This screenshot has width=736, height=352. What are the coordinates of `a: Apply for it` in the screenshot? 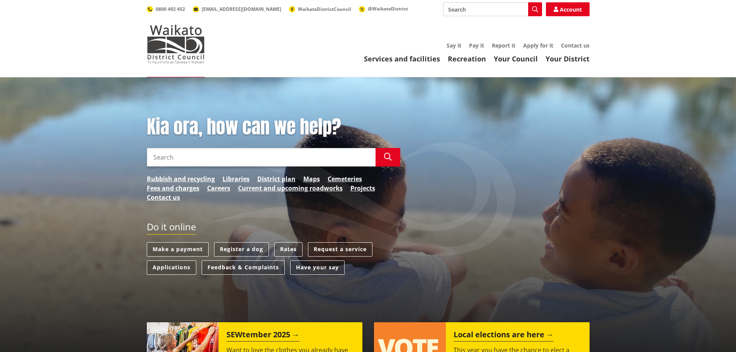 It's located at (538, 45).